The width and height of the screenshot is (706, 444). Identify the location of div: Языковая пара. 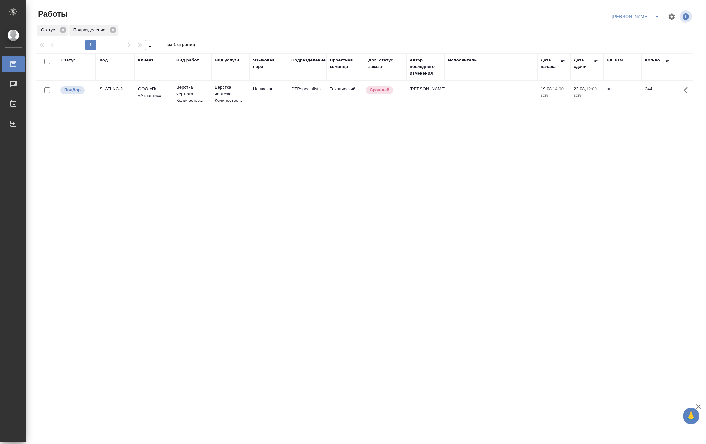
(269, 64).